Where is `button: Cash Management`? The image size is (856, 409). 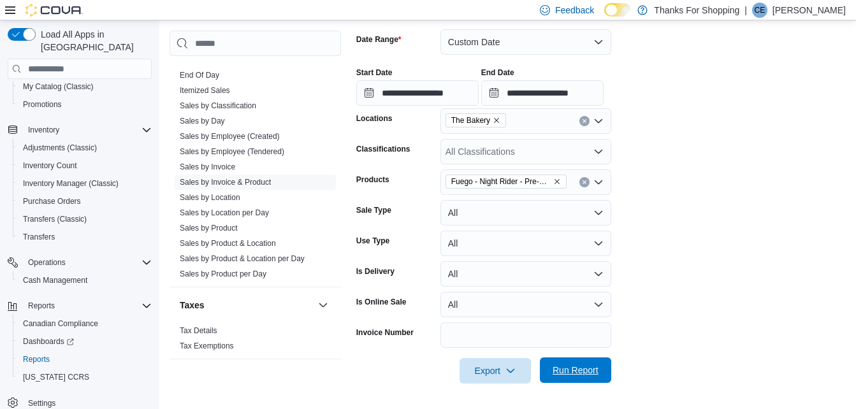 button: Cash Management is located at coordinates (85, 280).